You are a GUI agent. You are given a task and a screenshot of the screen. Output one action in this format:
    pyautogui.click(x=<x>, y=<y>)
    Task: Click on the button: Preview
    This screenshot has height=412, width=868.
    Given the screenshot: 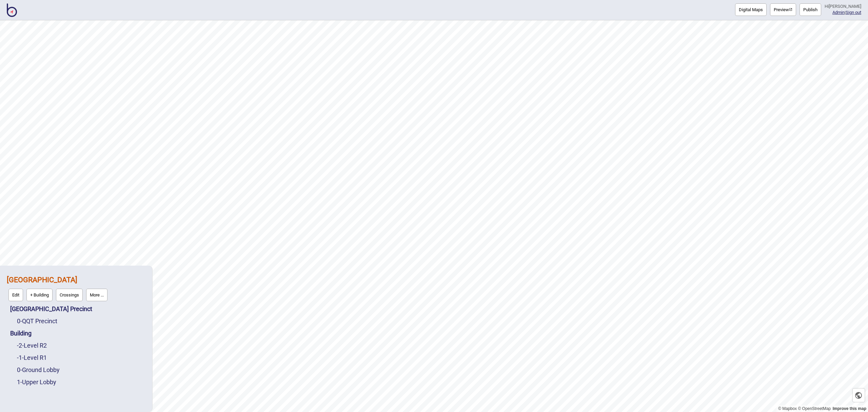 What is the action you would take?
    pyautogui.click(x=783, y=9)
    